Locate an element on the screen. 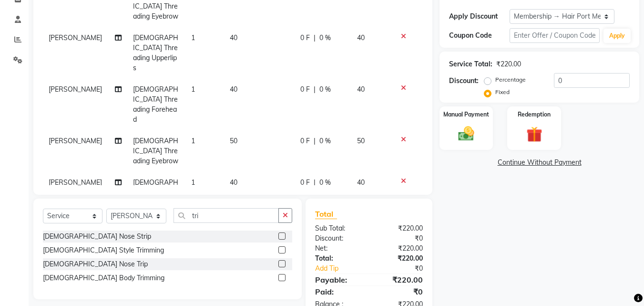 This screenshot has width=644, height=306. a: Continue Without Payment is located at coordinates (539, 162).